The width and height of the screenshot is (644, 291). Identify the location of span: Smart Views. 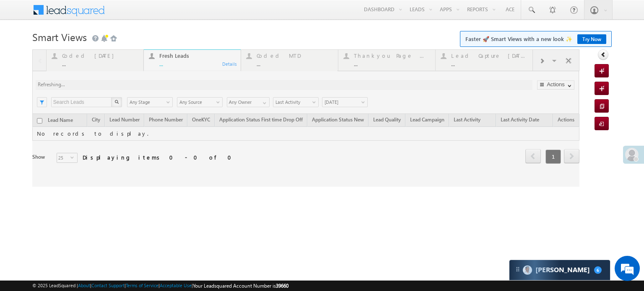
(59, 37).